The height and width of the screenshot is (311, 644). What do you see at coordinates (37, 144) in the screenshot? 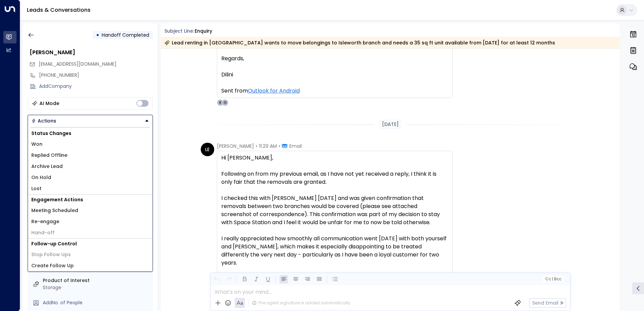
I see `span: Won` at bounding box center [37, 144].